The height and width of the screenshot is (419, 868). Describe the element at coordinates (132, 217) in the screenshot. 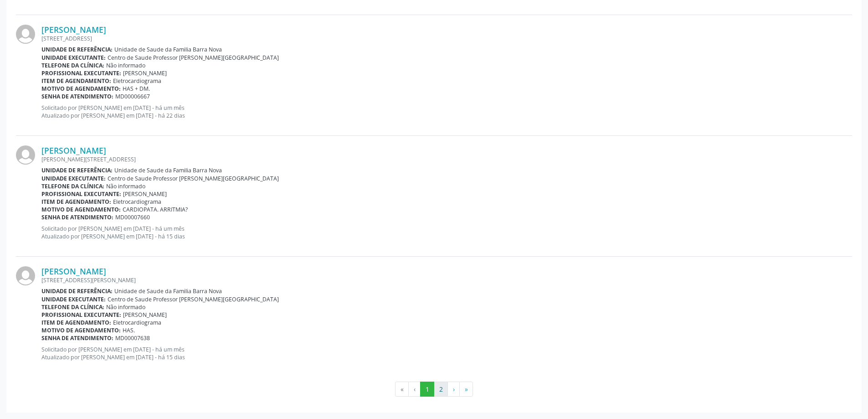

I see `span: MD00007660` at that location.